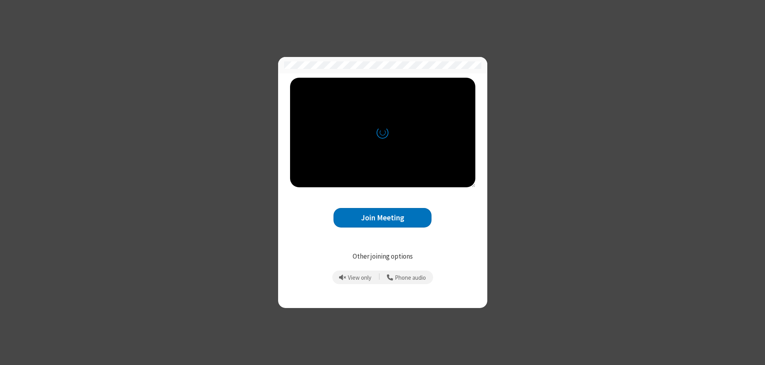 The image size is (765, 365). What do you see at coordinates (383, 218) in the screenshot?
I see `button: Join Meeting` at bounding box center [383, 218].